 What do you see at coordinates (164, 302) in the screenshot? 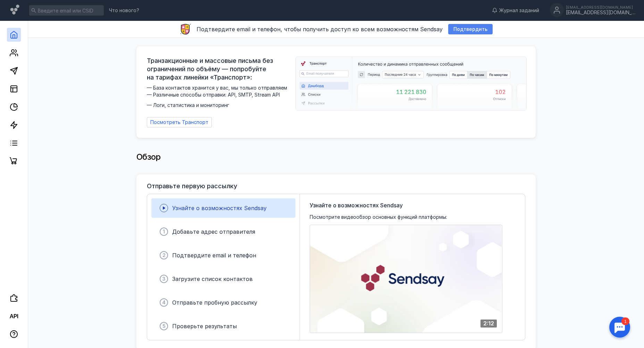
I see `span: 4` at bounding box center [164, 302].